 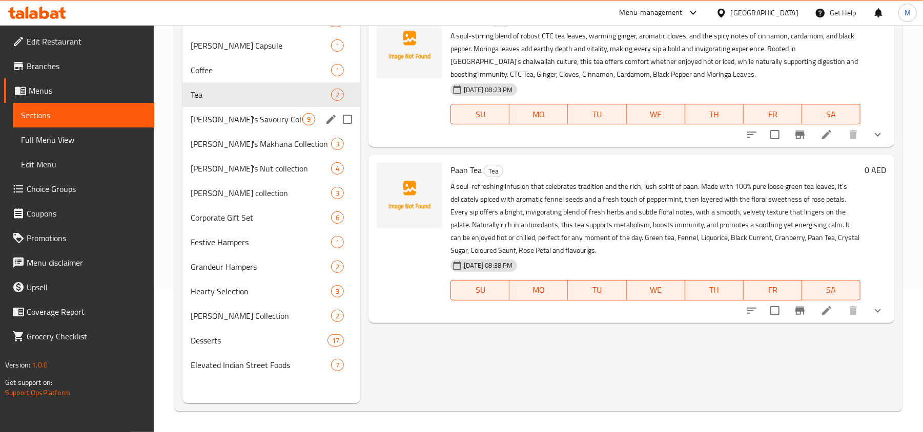 What do you see at coordinates (86, 189) in the screenshot?
I see `span: Choice Groups` at bounding box center [86, 189].